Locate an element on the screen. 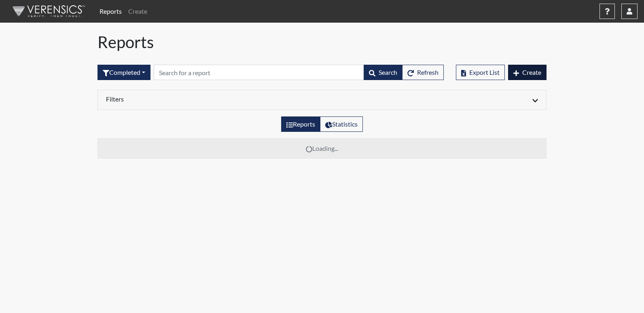  span: Export List is located at coordinates (484, 72).